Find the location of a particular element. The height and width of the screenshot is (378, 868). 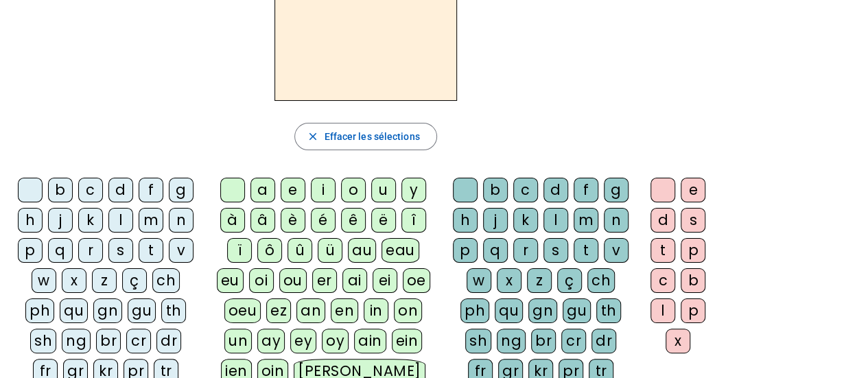

span: Effacer les sélections is located at coordinates (371, 136).